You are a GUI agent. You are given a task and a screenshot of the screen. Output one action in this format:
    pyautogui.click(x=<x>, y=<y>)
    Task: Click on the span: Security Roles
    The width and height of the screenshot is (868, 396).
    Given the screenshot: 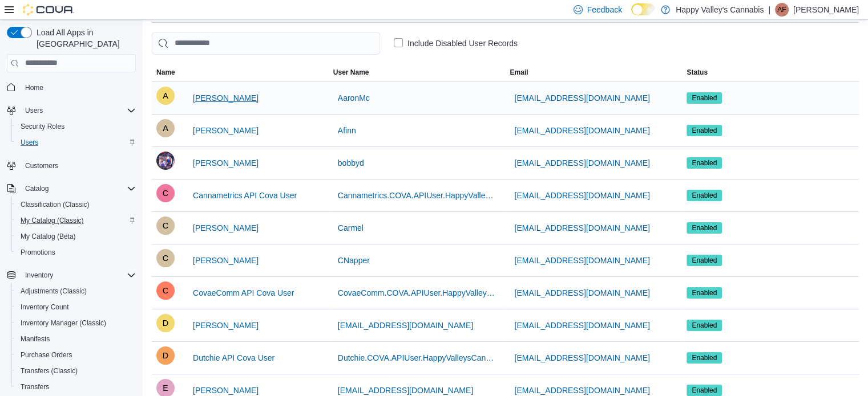 What is the action you would take?
    pyautogui.click(x=43, y=127)
    